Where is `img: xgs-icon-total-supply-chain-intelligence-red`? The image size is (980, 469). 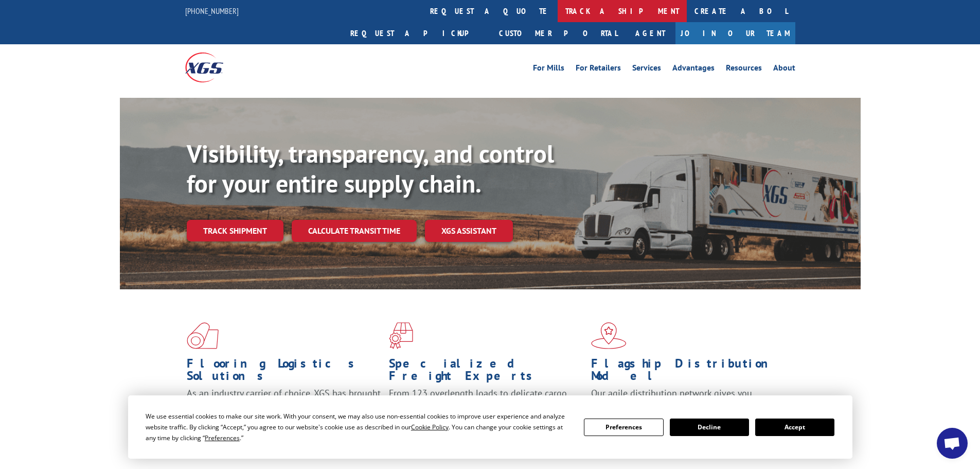
img: xgs-icon-total-supply-chain-intelligence-red is located at coordinates (203, 335).